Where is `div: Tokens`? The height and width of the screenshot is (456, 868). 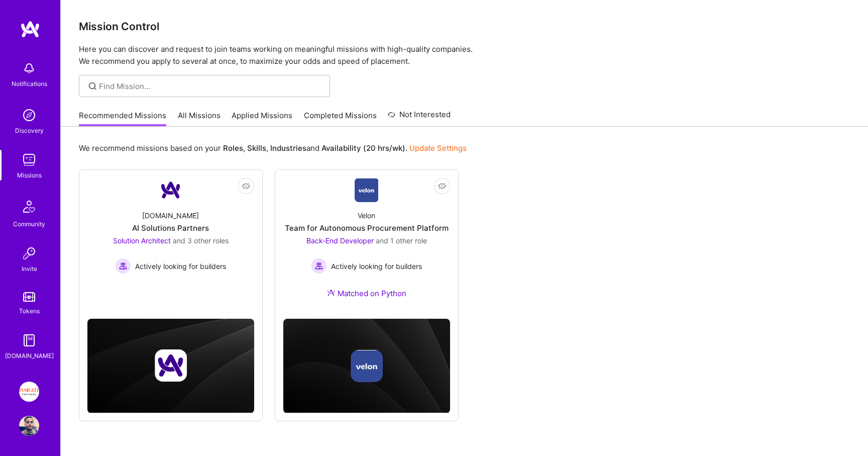
div: Tokens is located at coordinates (29, 311).